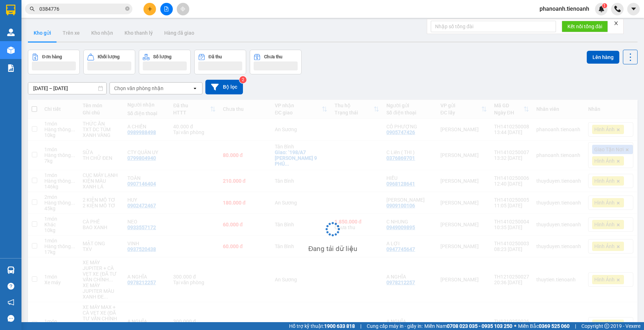 The width and height of the screenshot is (644, 330). Describe the element at coordinates (11, 68) in the screenshot. I see `img: solution-icon` at that location.